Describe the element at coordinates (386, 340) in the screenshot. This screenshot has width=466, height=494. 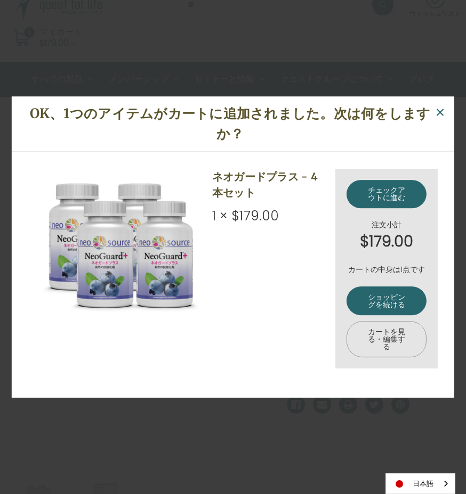
I see `a: カートを見る・編集する` at that location.